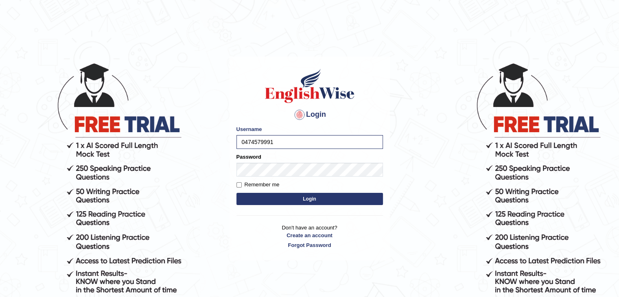 The width and height of the screenshot is (619, 297). I want to click on p: Don't have an account?, so click(309, 236).